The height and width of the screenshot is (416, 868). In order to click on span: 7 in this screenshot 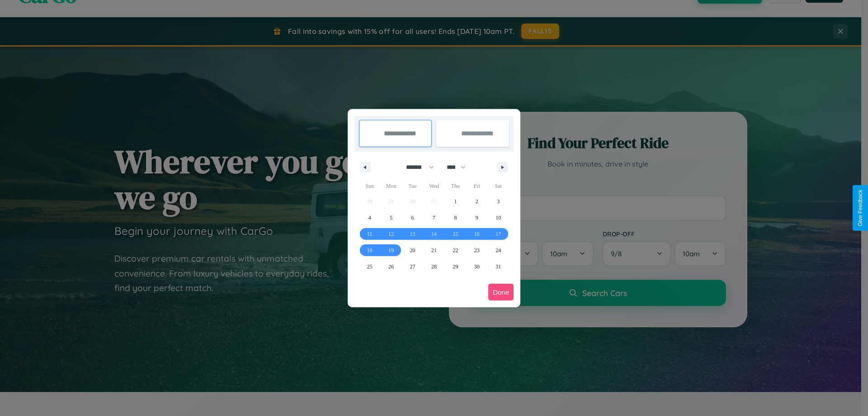, I will do `click(434, 217)`.